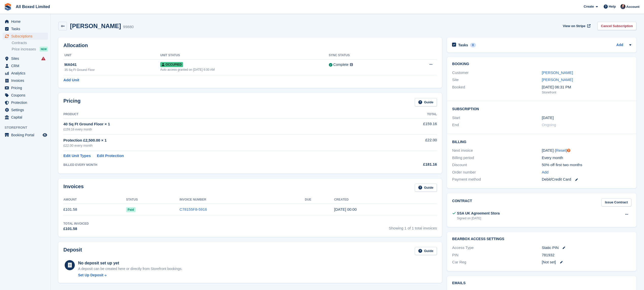 The width and height of the screenshot is (644, 290). What do you see at coordinates (128, 27) in the screenshot?
I see `div: 99880` at bounding box center [128, 27].